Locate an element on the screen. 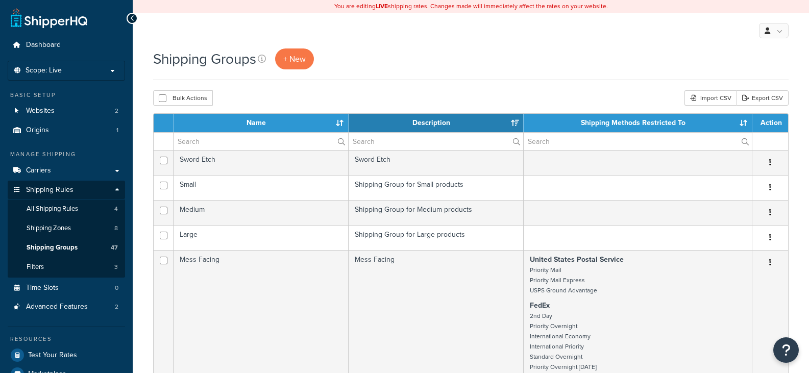 The width and height of the screenshot is (809, 373). li: Filters is located at coordinates (66, 267).